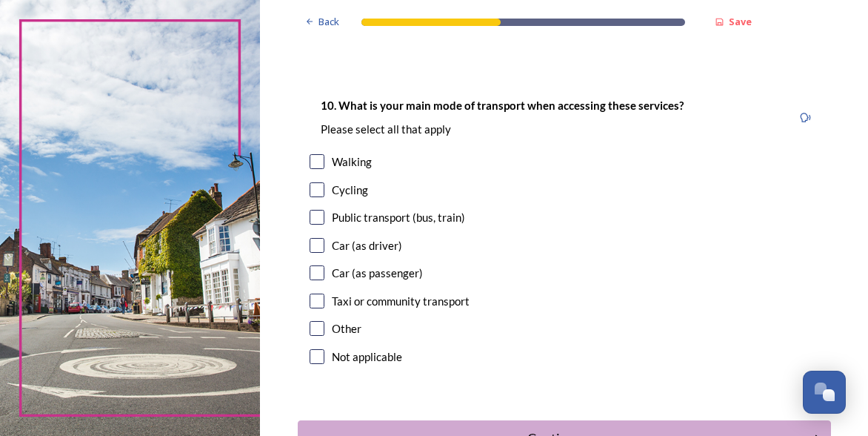  What do you see at coordinates (350, 189) in the screenshot?
I see `div: Cycling` at bounding box center [350, 189].